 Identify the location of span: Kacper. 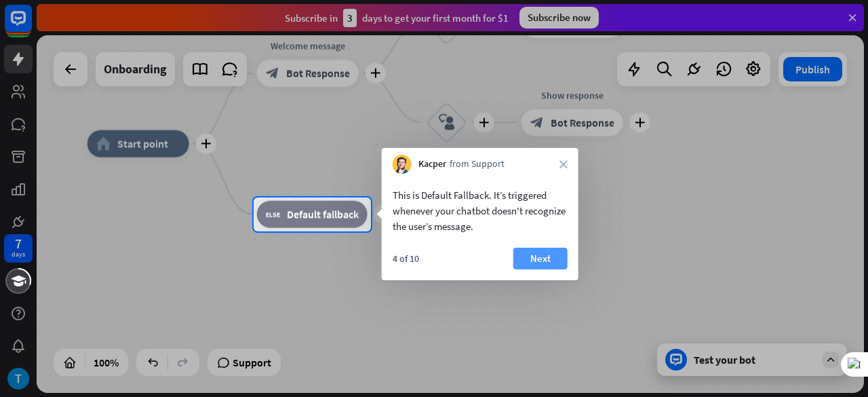
(432, 164).